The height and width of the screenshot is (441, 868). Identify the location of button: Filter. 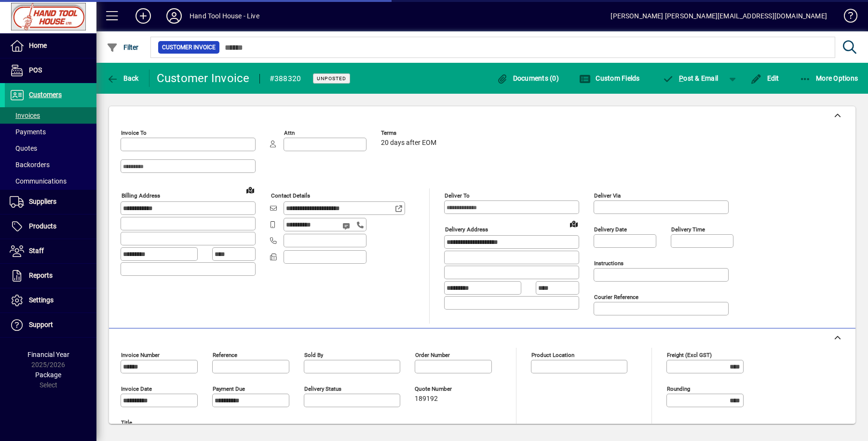
(123, 48).